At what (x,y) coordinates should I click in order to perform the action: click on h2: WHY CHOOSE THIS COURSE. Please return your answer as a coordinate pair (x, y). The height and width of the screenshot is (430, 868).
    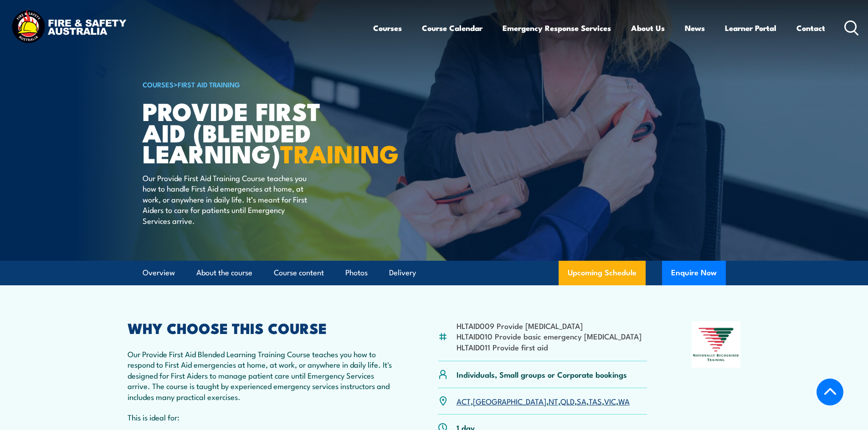
    Looking at the image, I should click on (260, 328).